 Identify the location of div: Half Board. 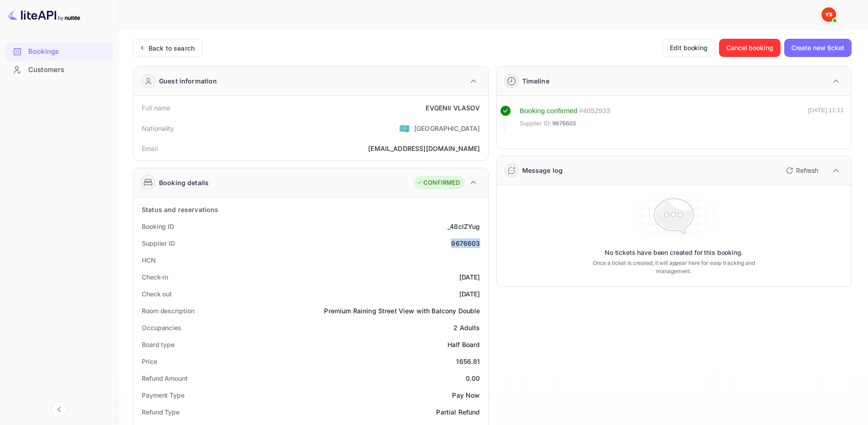
(464, 344).